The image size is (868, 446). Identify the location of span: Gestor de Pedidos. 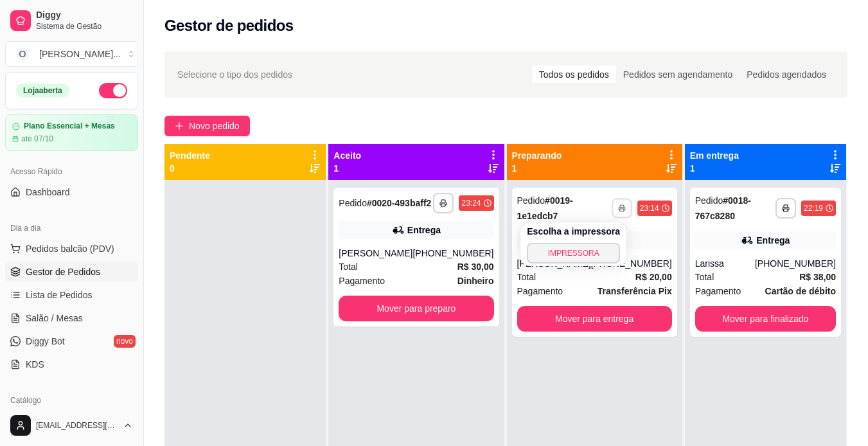
(63, 272).